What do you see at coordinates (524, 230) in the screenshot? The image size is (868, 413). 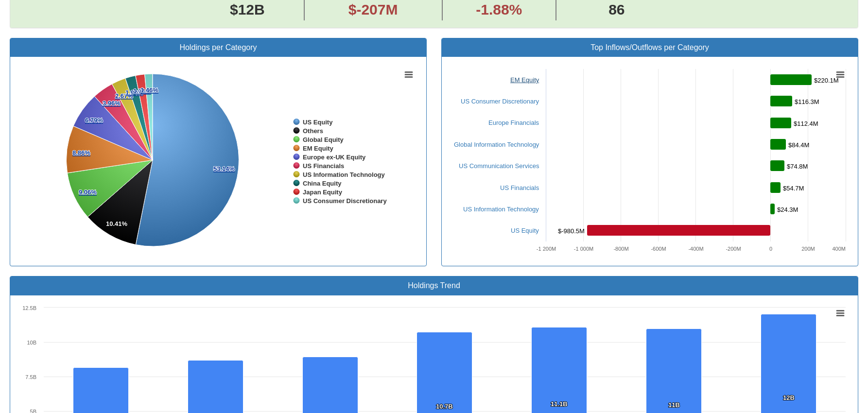 I see `a: US Equity` at bounding box center [524, 230].